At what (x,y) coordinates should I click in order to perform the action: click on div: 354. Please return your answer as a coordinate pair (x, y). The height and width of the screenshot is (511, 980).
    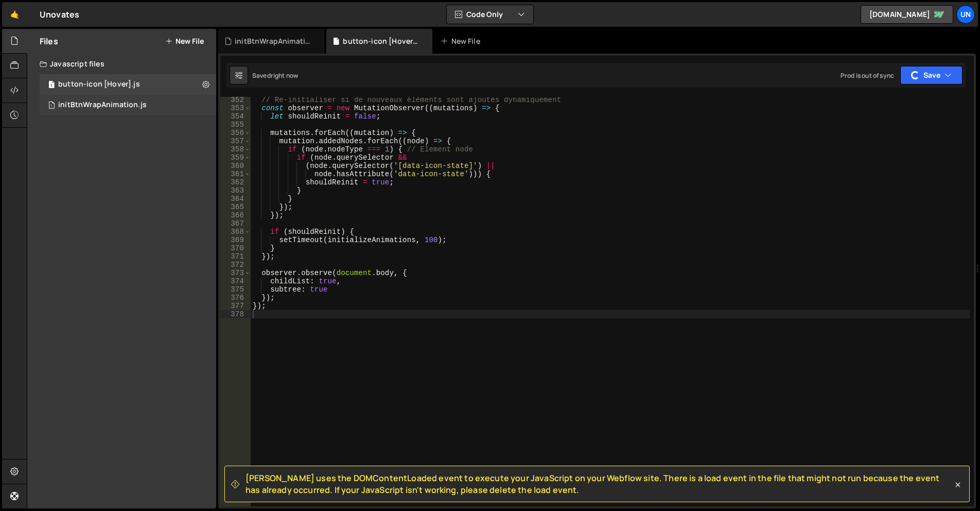
    Looking at the image, I should click on (235, 116).